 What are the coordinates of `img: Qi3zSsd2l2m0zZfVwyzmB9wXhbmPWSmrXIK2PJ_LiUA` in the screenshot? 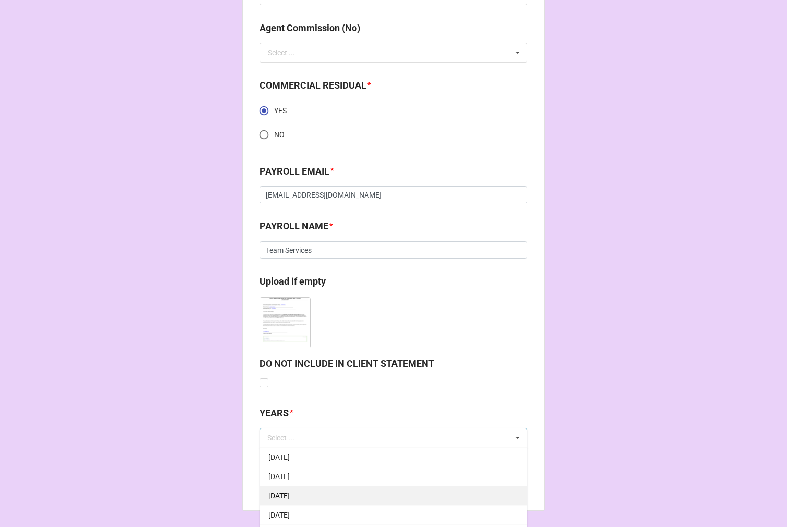 It's located at (285, 322).